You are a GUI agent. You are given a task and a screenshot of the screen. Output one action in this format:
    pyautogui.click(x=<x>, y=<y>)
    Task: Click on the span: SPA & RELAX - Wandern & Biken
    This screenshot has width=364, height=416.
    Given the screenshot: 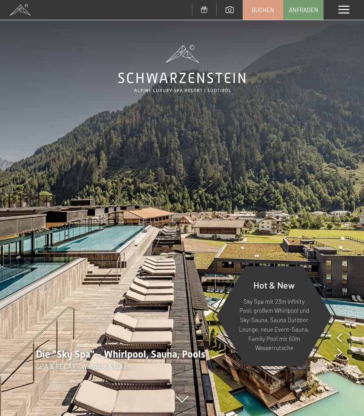 What is the action you would take?
    pyautogui.click(x=83, y=367)
    